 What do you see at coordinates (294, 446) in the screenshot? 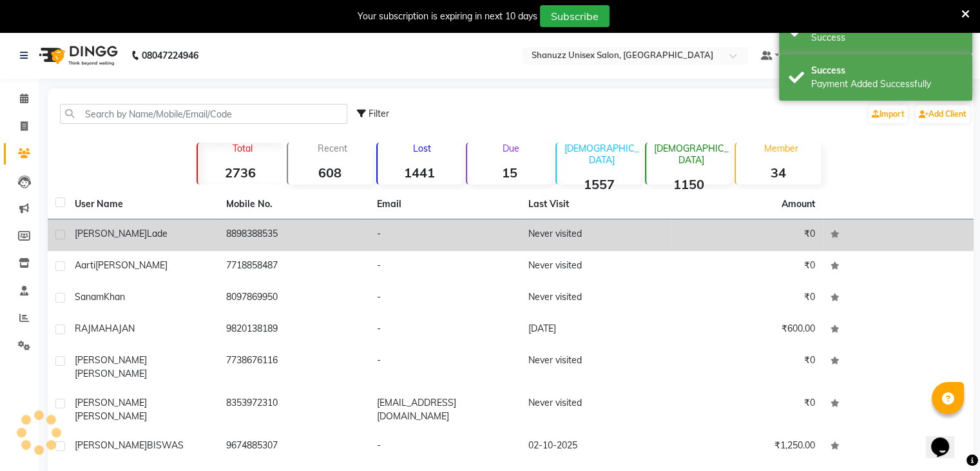
I see `td: 9674885307` at bounding box center [294, 446].